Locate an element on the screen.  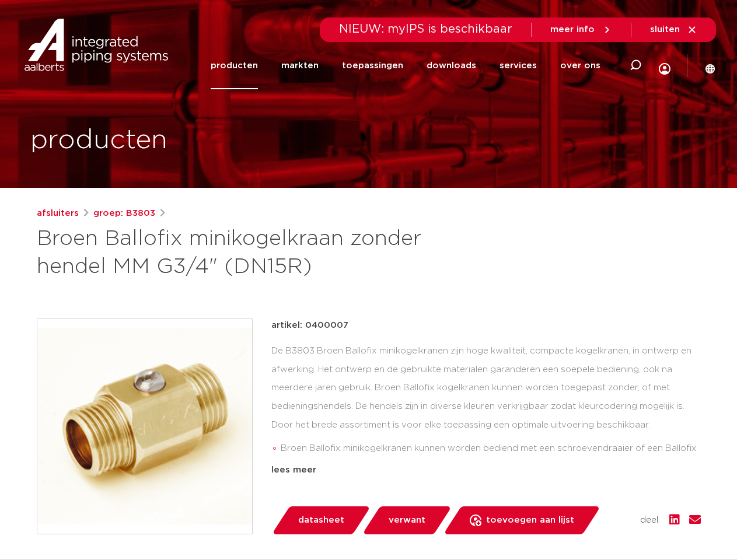
a: producten is located at coordinates (234, 66).